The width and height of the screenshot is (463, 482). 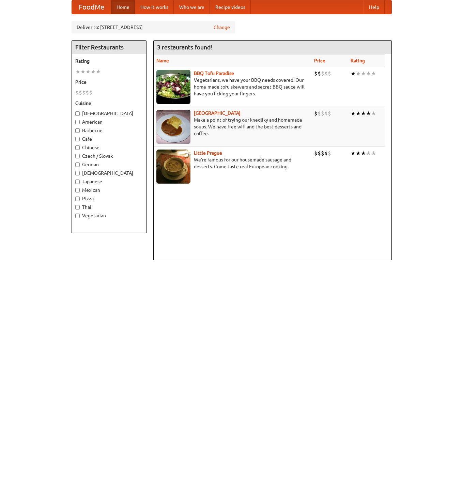 I want to click on b: BBQ Tofu Paradise, so click(x=214, y=73).